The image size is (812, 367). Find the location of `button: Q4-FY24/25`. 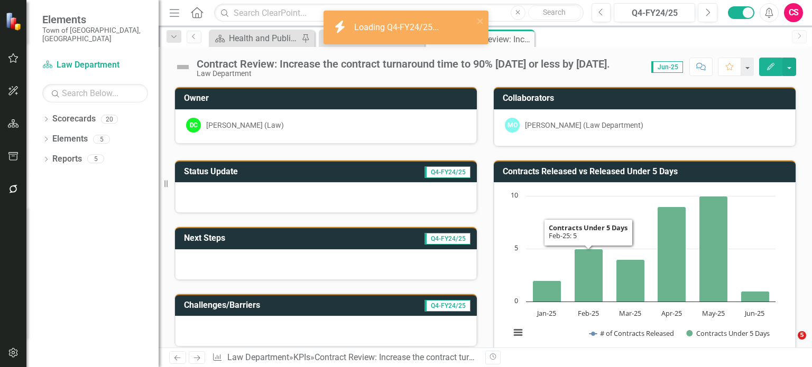

button: Q4-FY24/25 is located at coordinates (655, 13).